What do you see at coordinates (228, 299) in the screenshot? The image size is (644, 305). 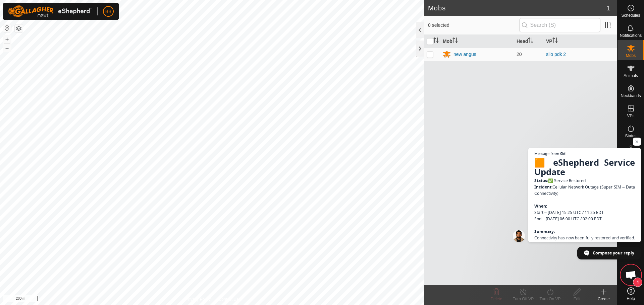 I see `a: Contact Us` at bounding box center [228, 299].